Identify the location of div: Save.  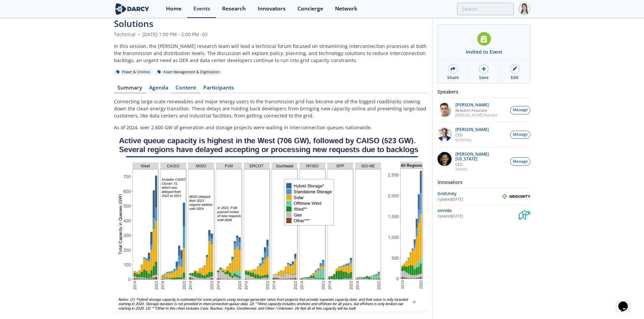
(483, 78).